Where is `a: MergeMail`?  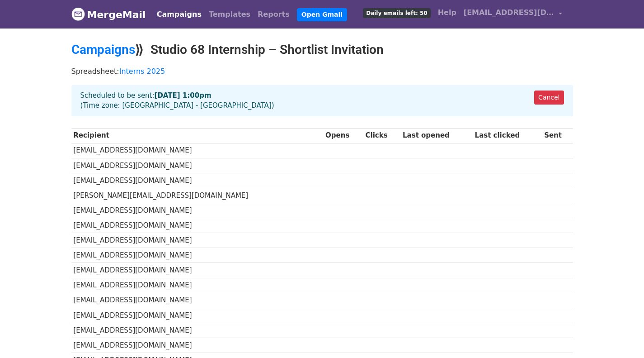 a: MergeMail is located at coordinates (108, 14).